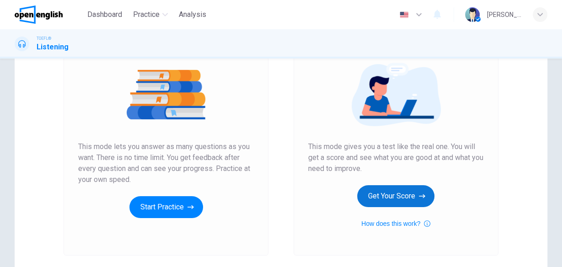  I want to click on span: Analysis, so click(193, 15).